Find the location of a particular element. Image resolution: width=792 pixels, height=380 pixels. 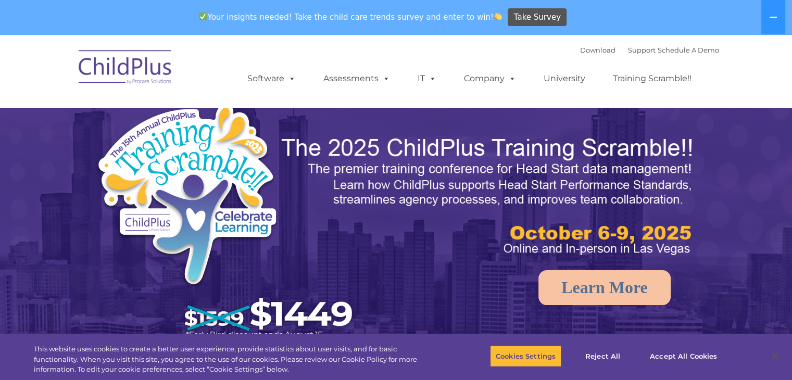

span: Your insights needed! Take the child care trends survey and enter to win! is located at coordinates (350, 17).